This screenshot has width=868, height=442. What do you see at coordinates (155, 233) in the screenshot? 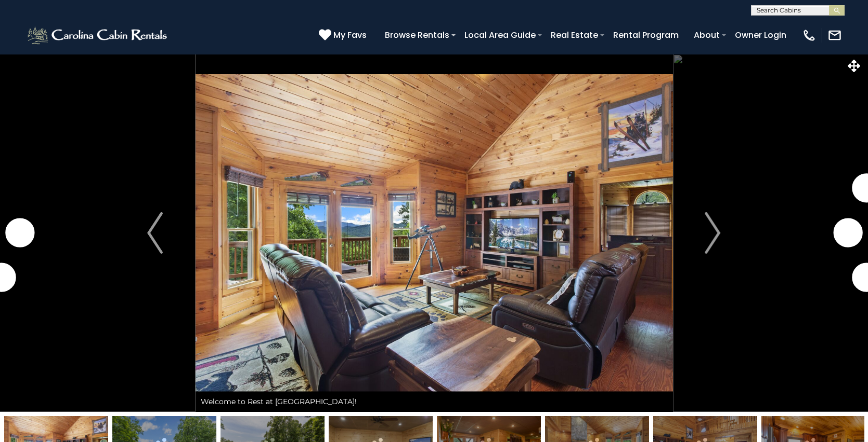
I see `button: Previous` at bounding box center [155, 233].